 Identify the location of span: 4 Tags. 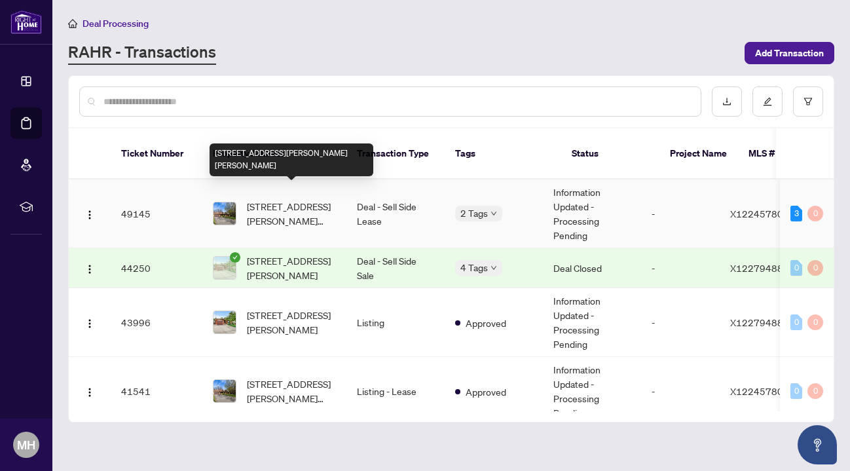
(474, 267).